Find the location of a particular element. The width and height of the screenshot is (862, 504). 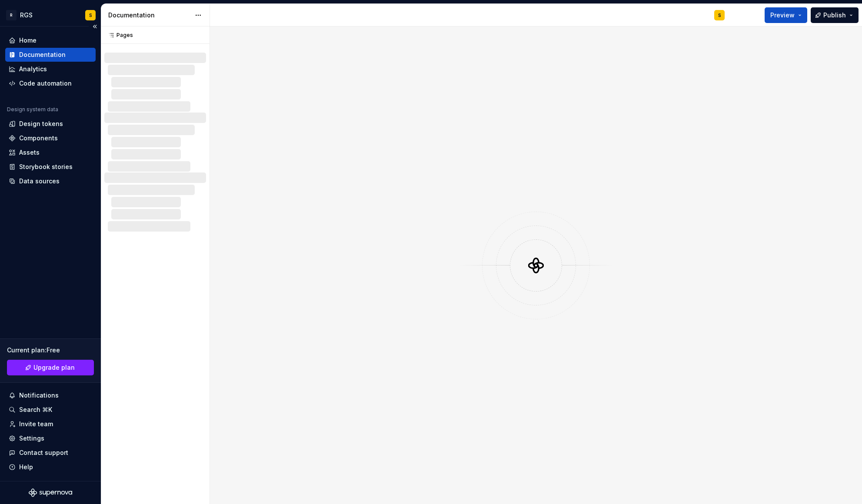

div: RGS is located at coordinates (26, 15).